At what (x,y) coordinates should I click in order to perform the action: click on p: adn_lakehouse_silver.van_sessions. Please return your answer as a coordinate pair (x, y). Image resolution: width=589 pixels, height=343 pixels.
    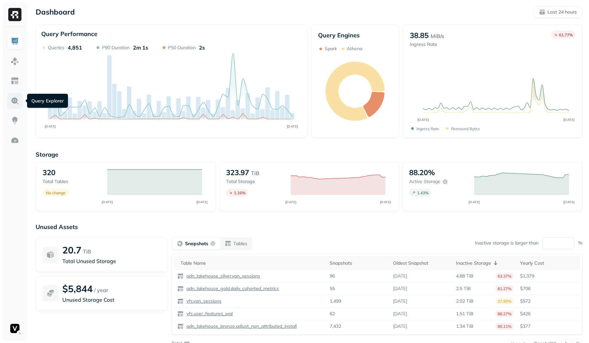
    Looking at the image, I should click on (222, 276).